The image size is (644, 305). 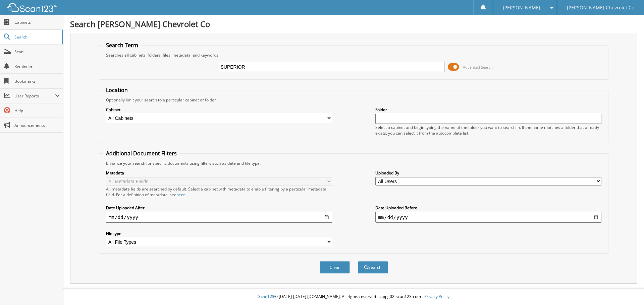 I want to click on label: Uploaded By, so click(x=488, y=173).